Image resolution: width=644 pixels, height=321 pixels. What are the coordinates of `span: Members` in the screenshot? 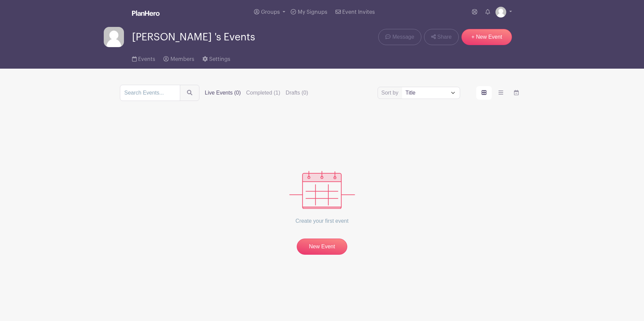 It's located at (182, 59).